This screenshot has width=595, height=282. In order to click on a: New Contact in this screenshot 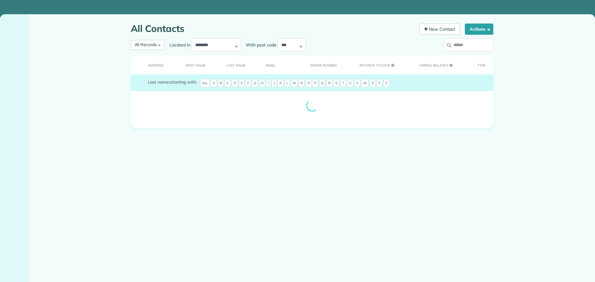, I will do `click(440, 29)`.